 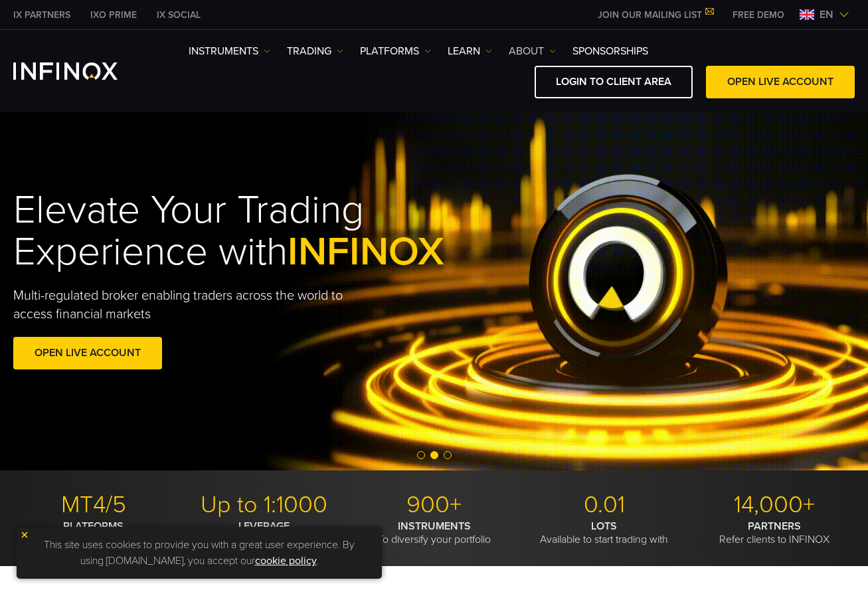 What do you see at coordinates (614, 82) in the screenshot?
I see `a: LOGIN TO CLIENT AREA` at bounding box center [614, 82].